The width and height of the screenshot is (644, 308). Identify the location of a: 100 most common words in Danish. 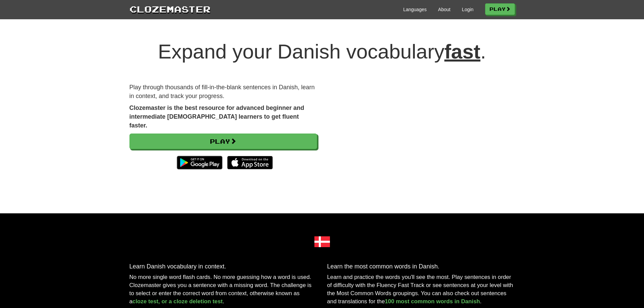
(432, 301).